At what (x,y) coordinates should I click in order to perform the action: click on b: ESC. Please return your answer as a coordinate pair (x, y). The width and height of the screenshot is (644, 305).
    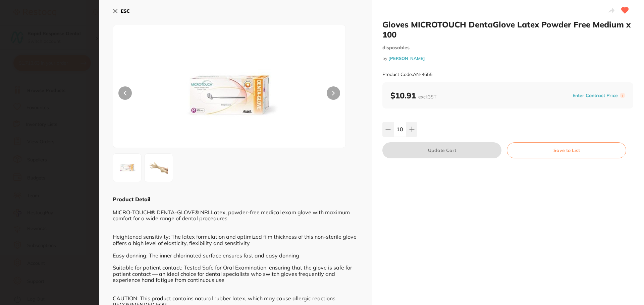
    Looking at the image, I should click on (125, 11).